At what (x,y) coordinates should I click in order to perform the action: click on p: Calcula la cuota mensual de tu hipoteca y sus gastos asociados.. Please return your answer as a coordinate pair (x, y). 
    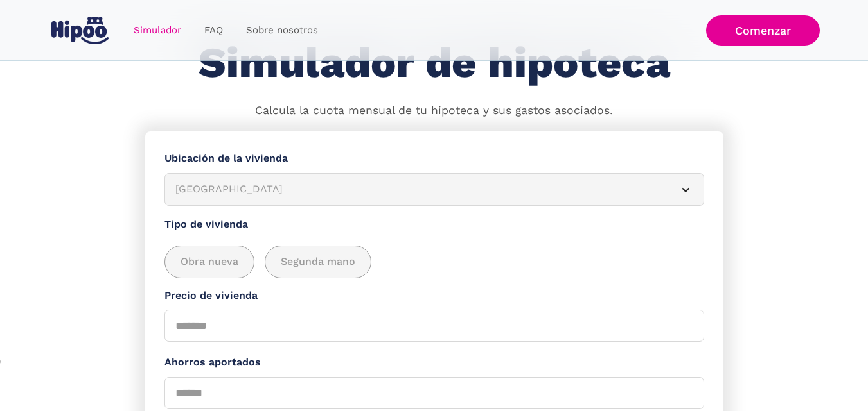
    Looking at the image, I should click on (434, 111).